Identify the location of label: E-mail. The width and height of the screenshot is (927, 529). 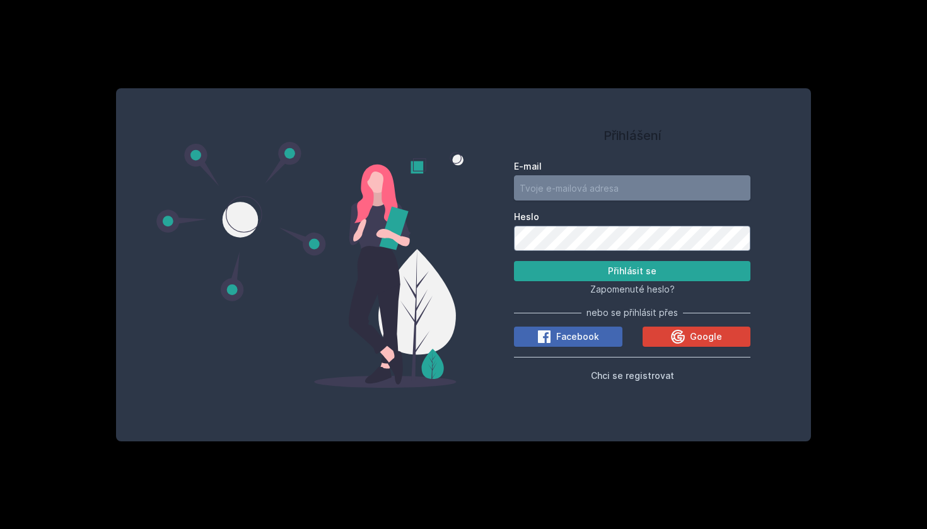
(632, 166).